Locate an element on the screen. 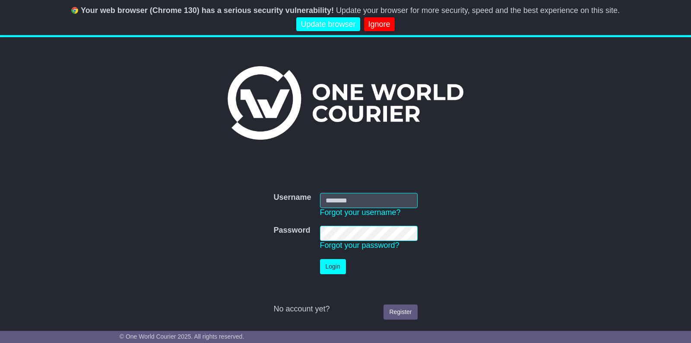 Image resolution: width=691 pixels, height=343 pixels. a: Forgot your password? is located at coordinates (360, 245).